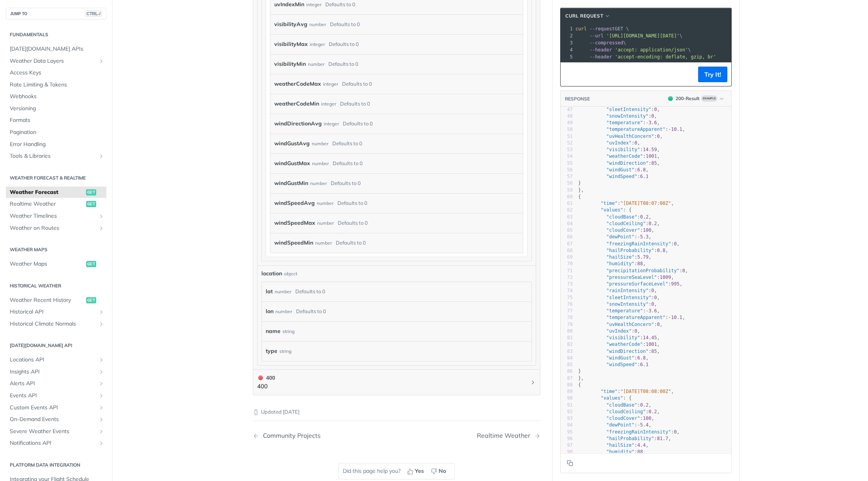 The height and width of the screenshot is (481, 868). Describe the element at coordinates (56, 228) in the screenshot. I see `a: Weather on RoutesShow subpages for Weather on Routes` at that location.